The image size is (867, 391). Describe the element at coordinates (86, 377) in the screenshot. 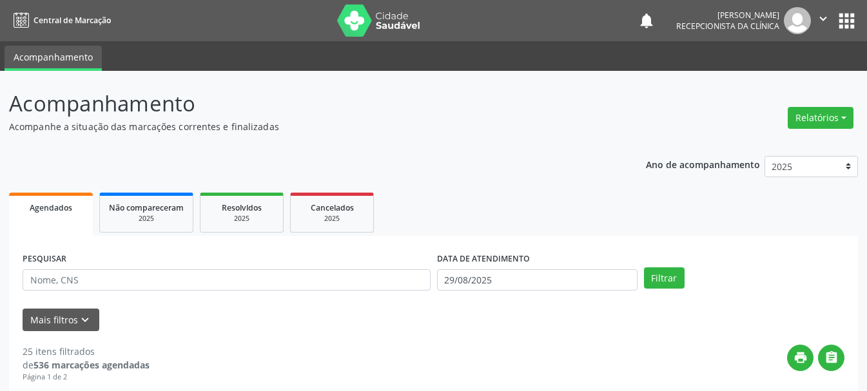

I see `div: Página 1 de 2` at that location.